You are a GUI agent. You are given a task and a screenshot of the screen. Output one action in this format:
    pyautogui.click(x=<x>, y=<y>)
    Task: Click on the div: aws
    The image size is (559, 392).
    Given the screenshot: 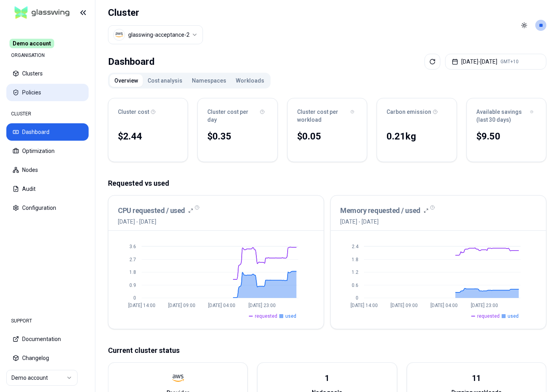 What is the action you would take?
    pyautogui.click(x=178, y=378)
    